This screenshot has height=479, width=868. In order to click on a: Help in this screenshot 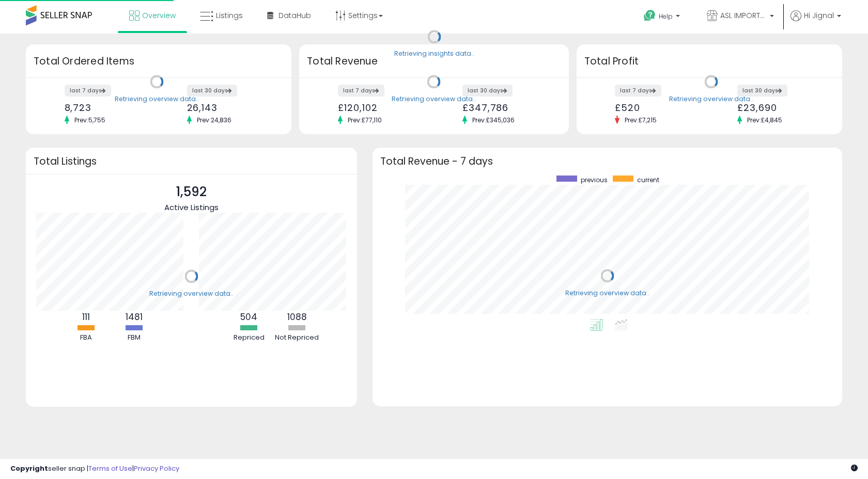, I will do `click(663, 18)`.